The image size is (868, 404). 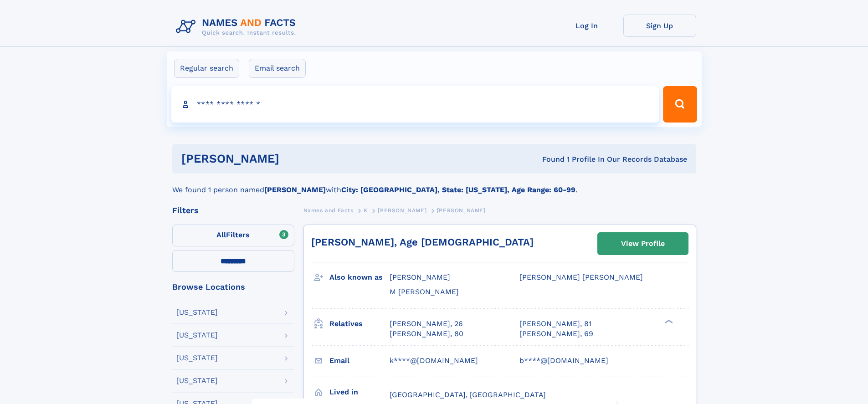 What do you see at coordinates (643, 244) in the screenshot?
I see `div: View Profile` at bounding box center [643, 244].